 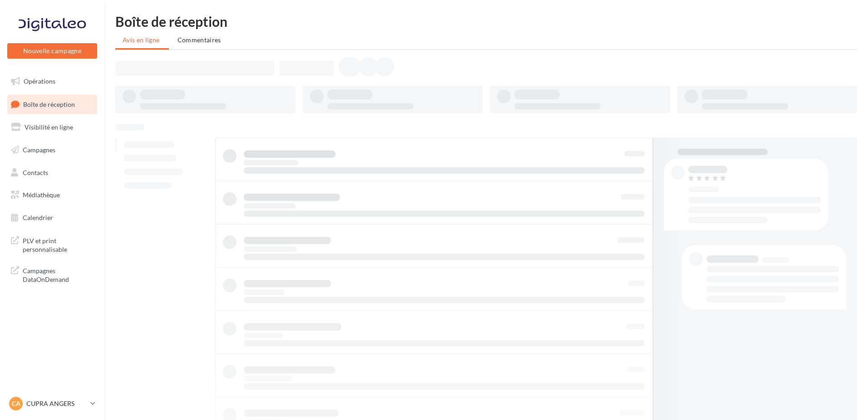 I want to click on a: Campagnes DataOnDemand, so click(x=52, y=274).